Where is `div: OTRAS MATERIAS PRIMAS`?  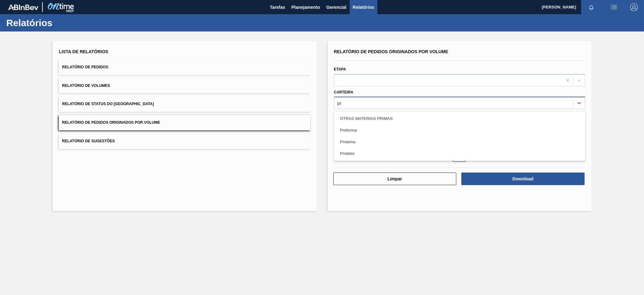
div: OTRAS MATERIAS PRIMAS is located at coordinates (459, 118).